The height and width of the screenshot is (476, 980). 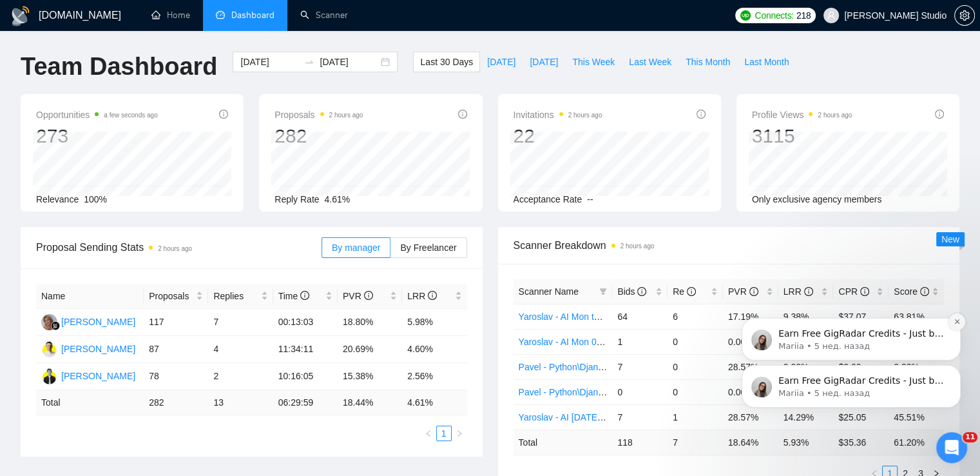 What do you see at coordinates (318, 115) in the screenshot?
I see `span: Proposals` at bounding box center [318, 115].